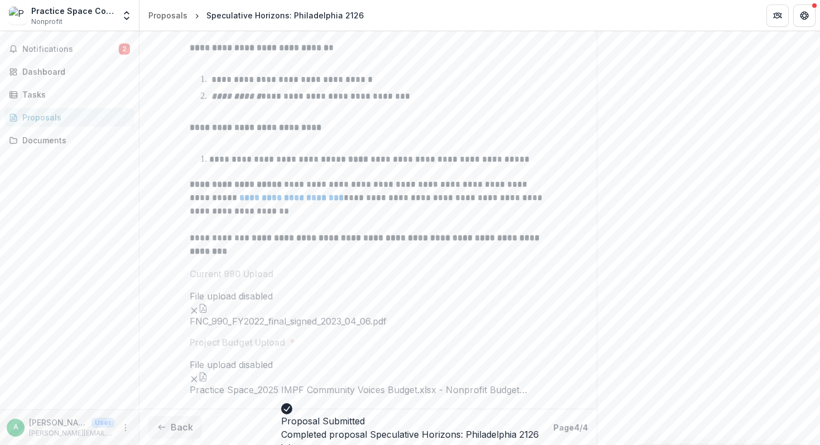 Image resolution: width=820 pixels, height=445 pixels. I want to click on div: Documents, so click(74, 140).